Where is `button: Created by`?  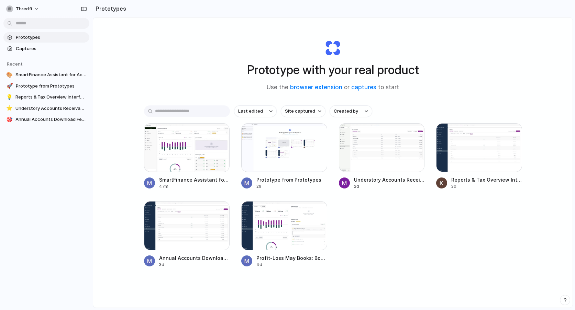
button: Created by is located at coordinates (351, 111).